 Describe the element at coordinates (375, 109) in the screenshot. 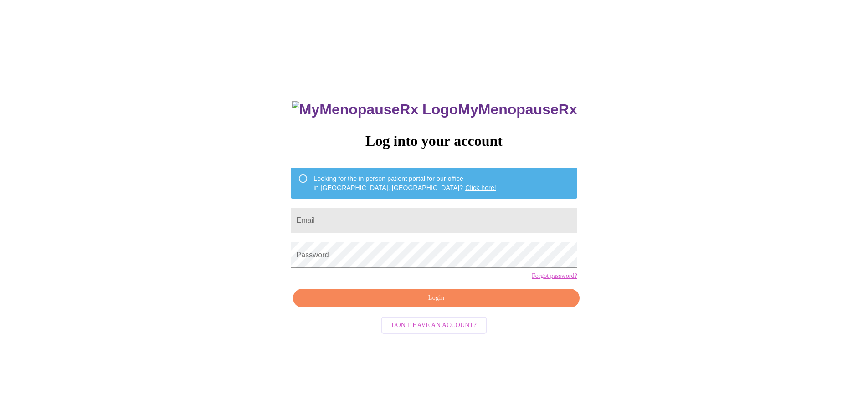

I see `img: MyMenopauseRx Logo` at that location.